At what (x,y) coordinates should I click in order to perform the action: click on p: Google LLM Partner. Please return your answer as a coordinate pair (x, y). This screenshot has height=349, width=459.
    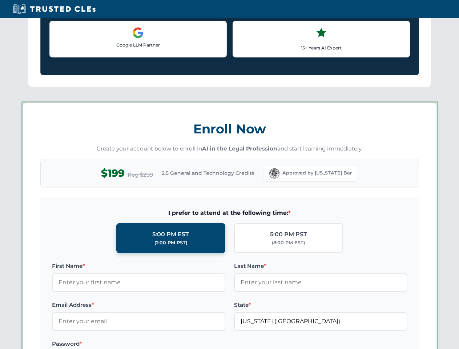
    Looking at the image, I should click on (138, 45).